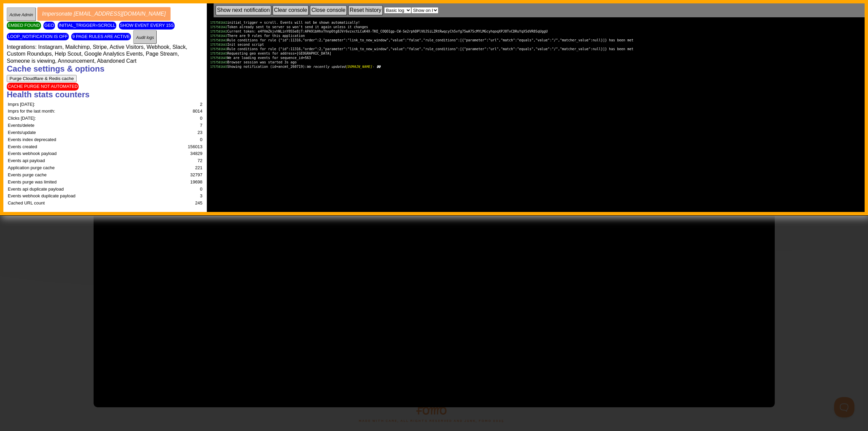 The height and width of the screenshot is (431, 868). I want to click on td: 8014, so click(185, 111).